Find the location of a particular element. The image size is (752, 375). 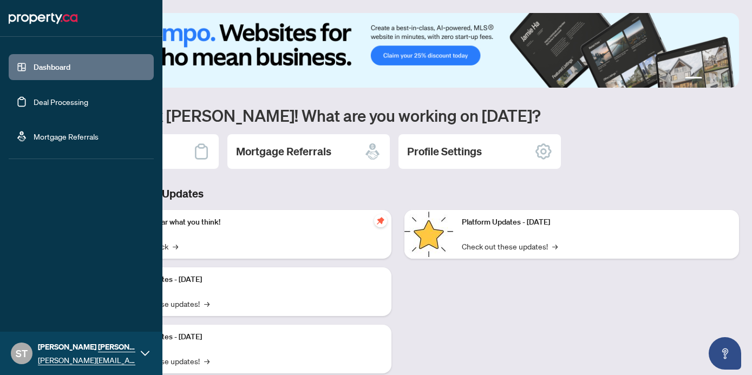

button: 2 is located at coordinates (709, 79).